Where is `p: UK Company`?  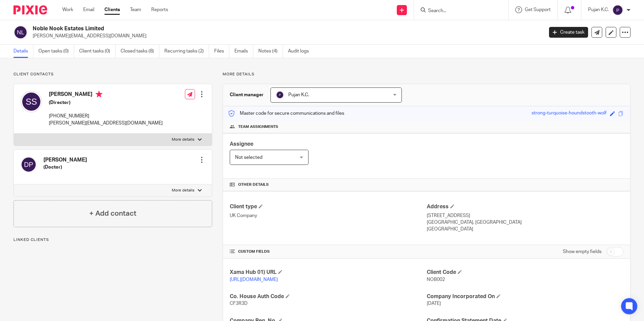
p: UK Company is located at coordinates (329, 216).